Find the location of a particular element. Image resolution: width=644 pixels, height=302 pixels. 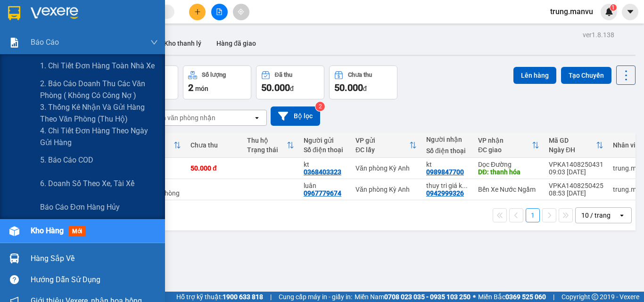

strong: 0369 525 060 is located at coordinates (526, 297).